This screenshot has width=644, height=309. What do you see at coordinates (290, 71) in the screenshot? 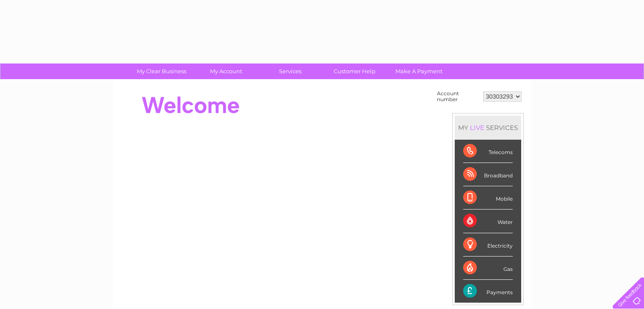
I see `a: Services` at bounding box center [290, 71].